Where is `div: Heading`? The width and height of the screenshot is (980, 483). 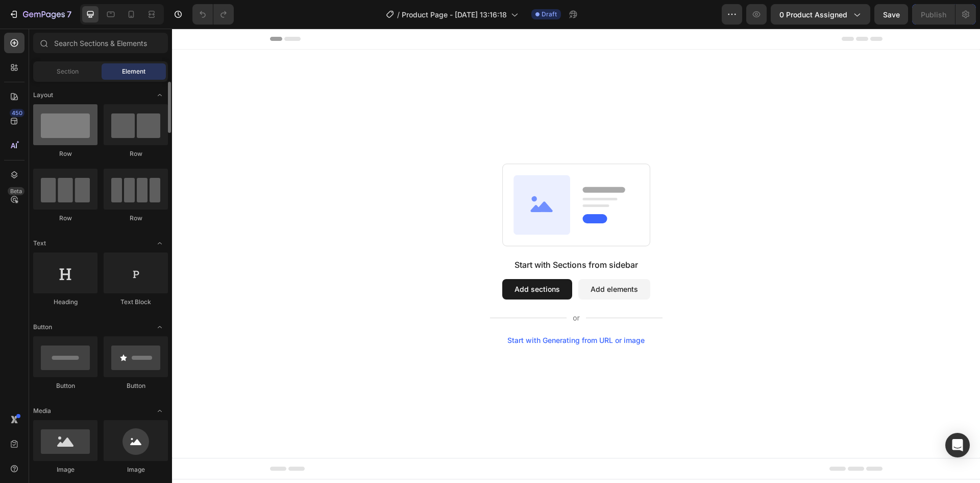
div: Heading is located at coordinates (65, 302).